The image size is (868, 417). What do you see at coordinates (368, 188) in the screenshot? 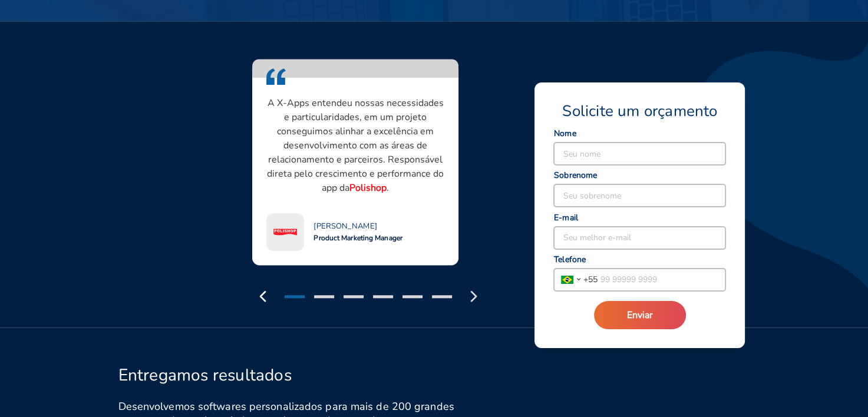
I see `strong: Polishop` at bounding box center [368, 188].